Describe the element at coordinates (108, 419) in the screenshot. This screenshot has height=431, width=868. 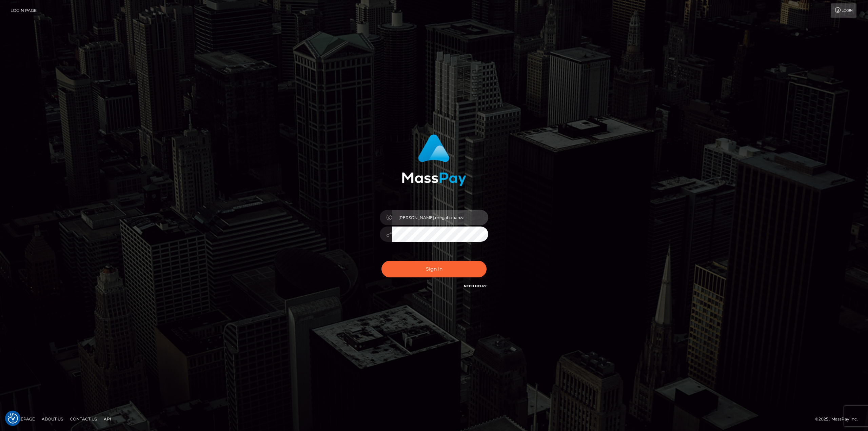
I see `a: API` at that location.